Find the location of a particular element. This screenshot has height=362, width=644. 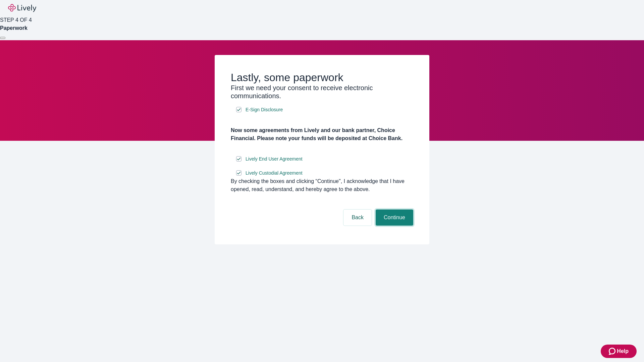

button: Back is located at coordinates (357, 218).